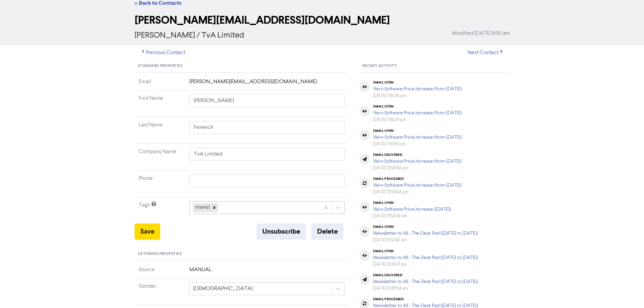 Image resolution: width=644 pixels, height=308 pixels. What do you see at coordinates (282, 232) in the screenshot?
I see `button: Unsubscribe` at bounding box center [282, 232].